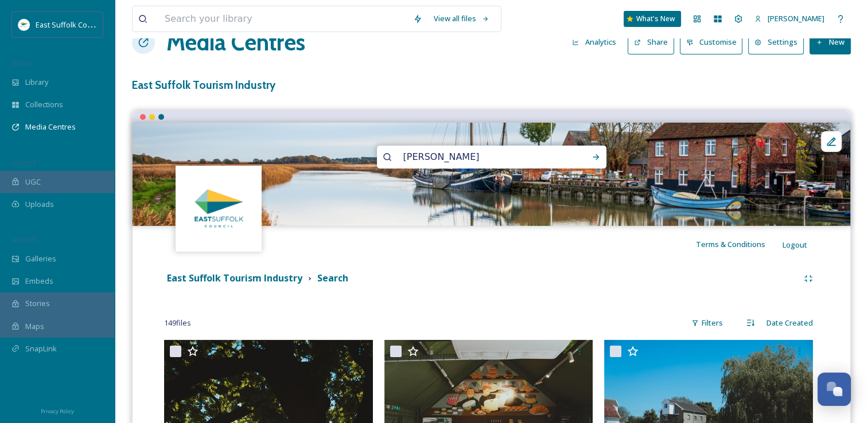  Describe the element at coordinates (794, 245) in the screenshot. I see `span: Logout` at that location.